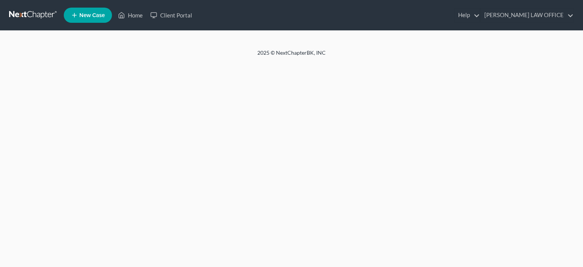 This screenshot has height=267, width=583. Describe the element at coordinates (88, 15) in the screenshot. I see `new-legal-case-button: New Case` at that location.